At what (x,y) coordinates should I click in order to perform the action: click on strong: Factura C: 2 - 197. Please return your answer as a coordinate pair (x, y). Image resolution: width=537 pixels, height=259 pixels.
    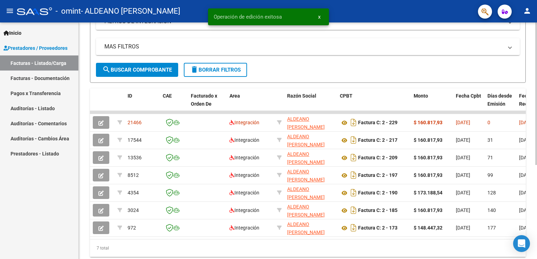
    Looking at the image, I should click on (378, 176).